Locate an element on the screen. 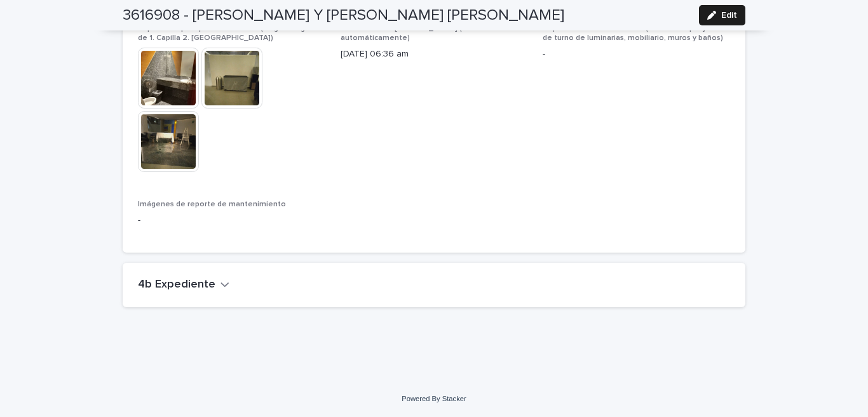  button: Edit is located at coordinates (722, 16).